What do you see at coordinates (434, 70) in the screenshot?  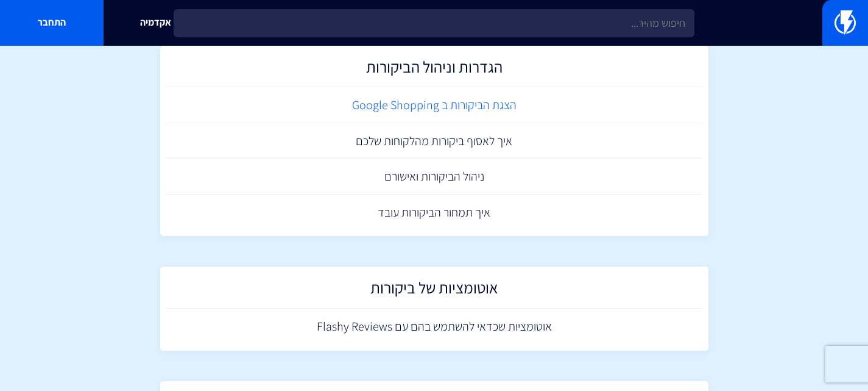 I see `h2: הגדרות וניהול הביקורות` at bounding box center [434, 70].